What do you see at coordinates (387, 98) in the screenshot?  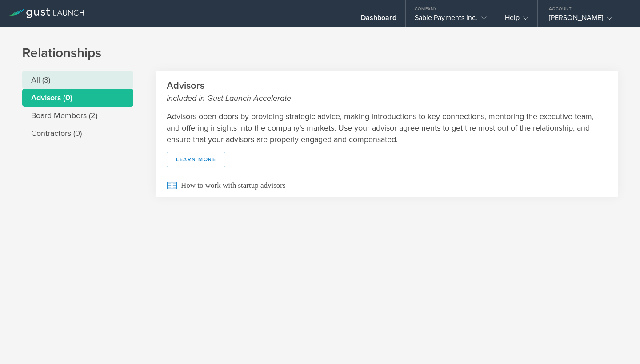 I see `small: Included in Gust Launch Accelerate` at bounding box center [387, 98].